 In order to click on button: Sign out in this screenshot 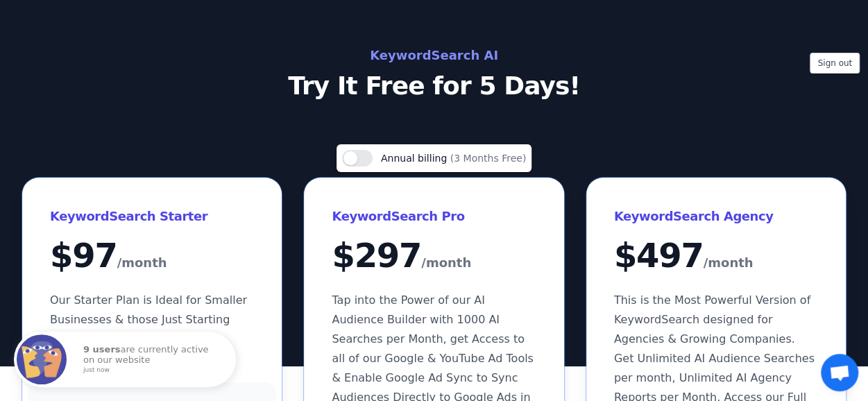, I will do `click(834, 63)`.